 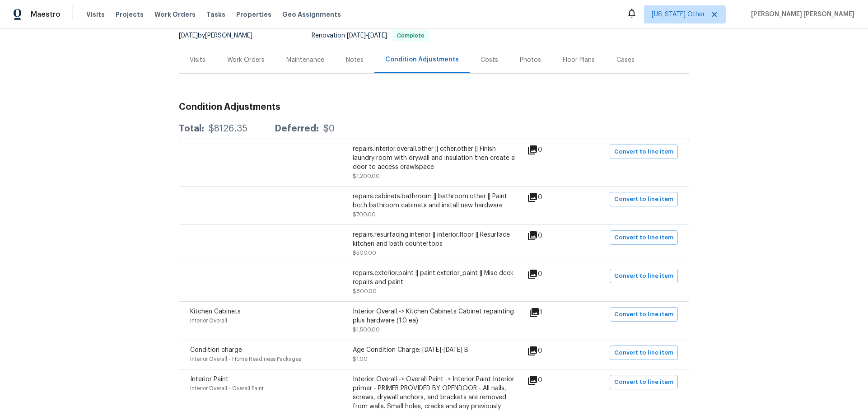 I want to click on div: Interior Overall -> Kitchen Cabinets Cabinet repainting plus hardware (1.0 ea), so click(x=434, y=316).